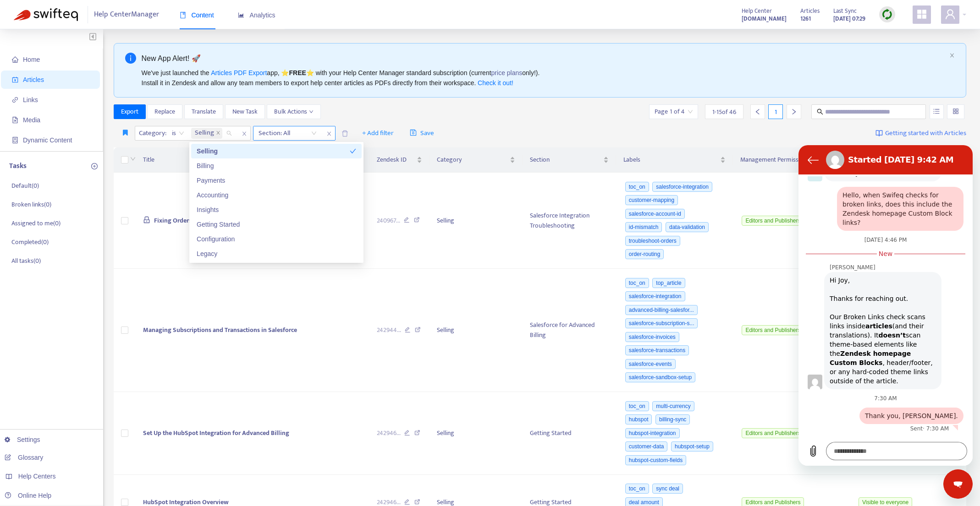 The image size is (980, 506). I want to click on div: Payments, so click(277, 180).